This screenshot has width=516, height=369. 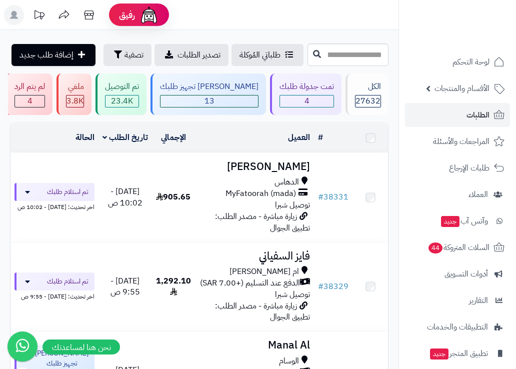 What do you see at coordinates (122, 86) in the screenshot?
I see `div: تم التوصيل` at bounding box center [122, 86].